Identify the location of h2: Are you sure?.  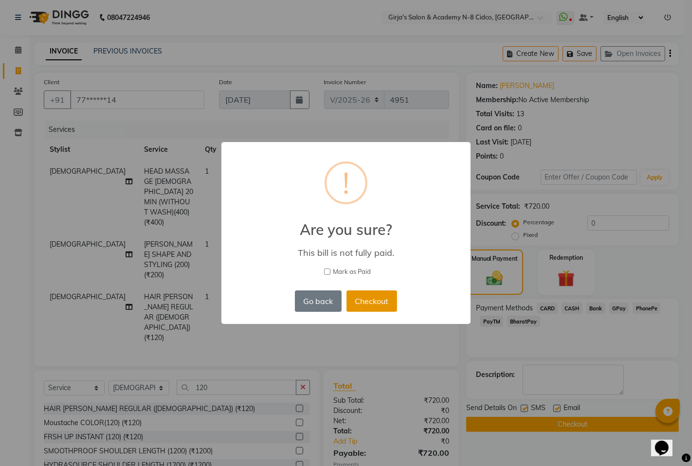
(346, 224).